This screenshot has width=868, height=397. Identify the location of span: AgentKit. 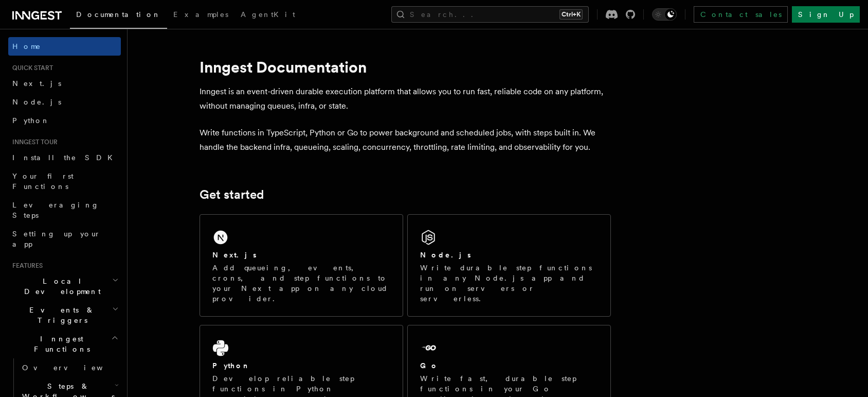
(268, 14).